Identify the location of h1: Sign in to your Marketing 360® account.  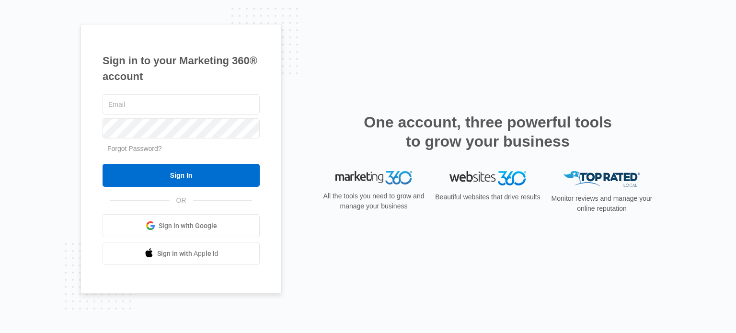
(181, 69).